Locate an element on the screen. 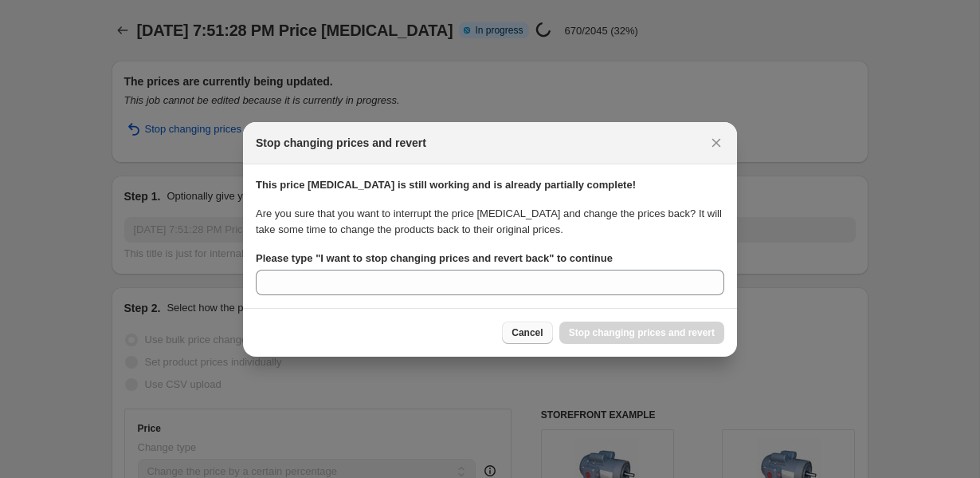 This screenshot has height=478, width=980. span: Cancel is located at coordinates (526, 333).